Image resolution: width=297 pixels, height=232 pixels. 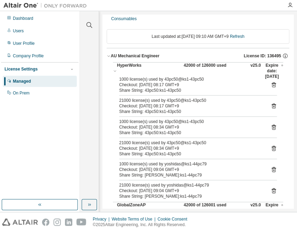 I want to click on p: © 2025 Altair Engineering, Inc. All Rights Reserved., so click(x=142, y=225).